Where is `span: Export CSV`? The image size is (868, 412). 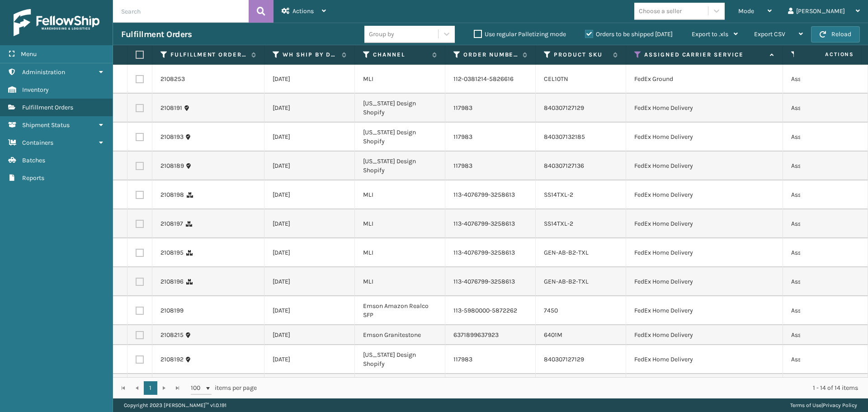
span: Export CSV is located at coordinates (770, 34).